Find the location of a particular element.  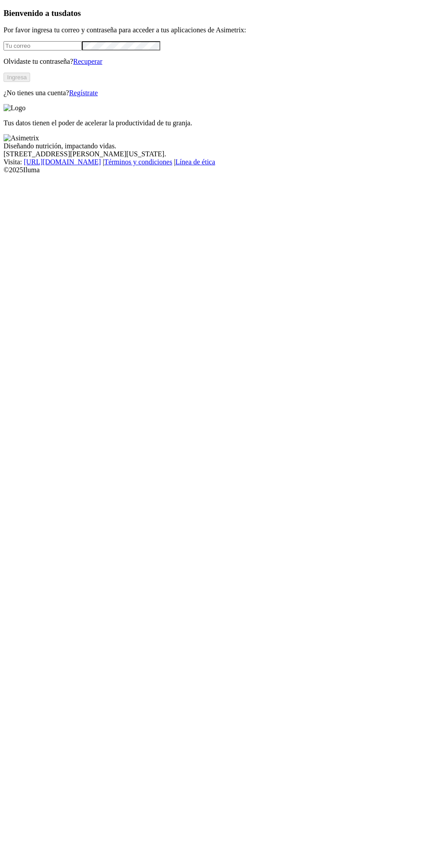

a: Regístrate is located at coordinates (83, 93).